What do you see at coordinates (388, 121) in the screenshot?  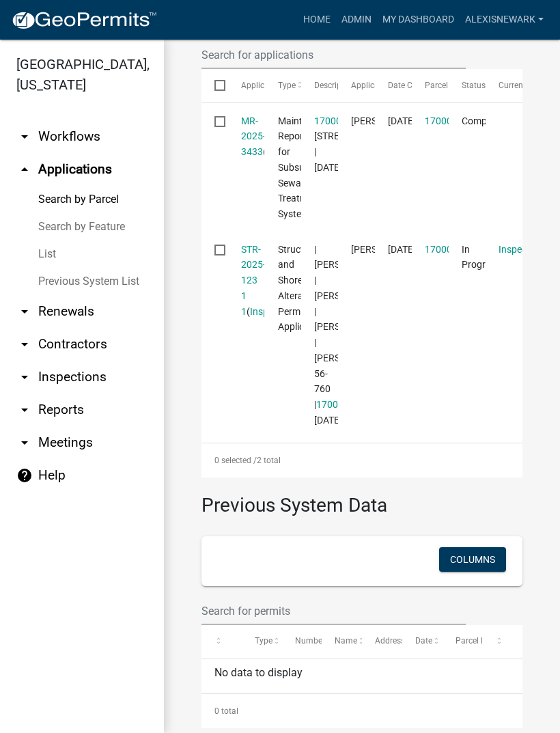 I see `span: Timothy D Smith` at bounding box center [388, 121].